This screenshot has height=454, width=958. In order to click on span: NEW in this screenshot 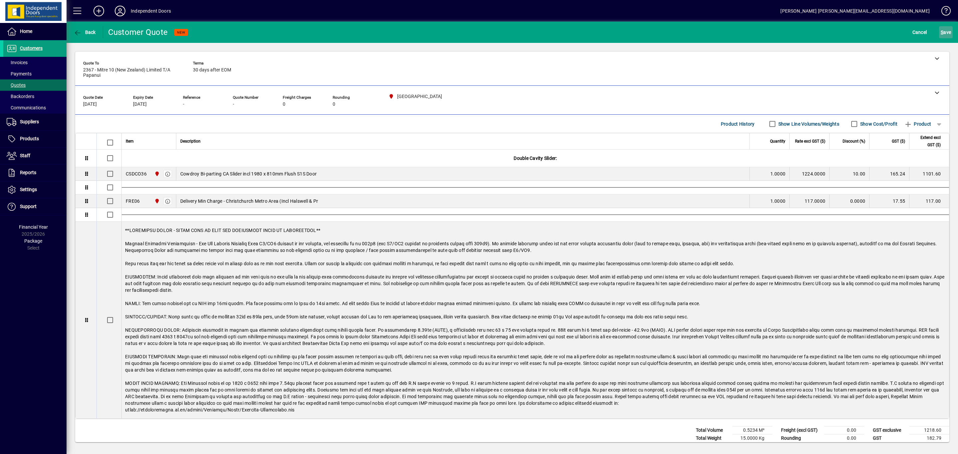, I will do `click(181, 32)`.